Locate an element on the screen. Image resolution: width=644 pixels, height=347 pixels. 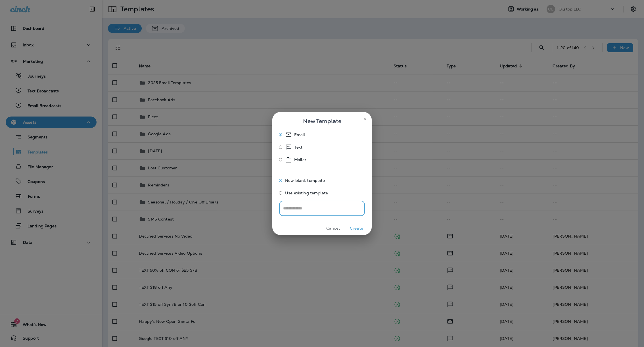
button: Cancel is located at coordinates (333, 228).